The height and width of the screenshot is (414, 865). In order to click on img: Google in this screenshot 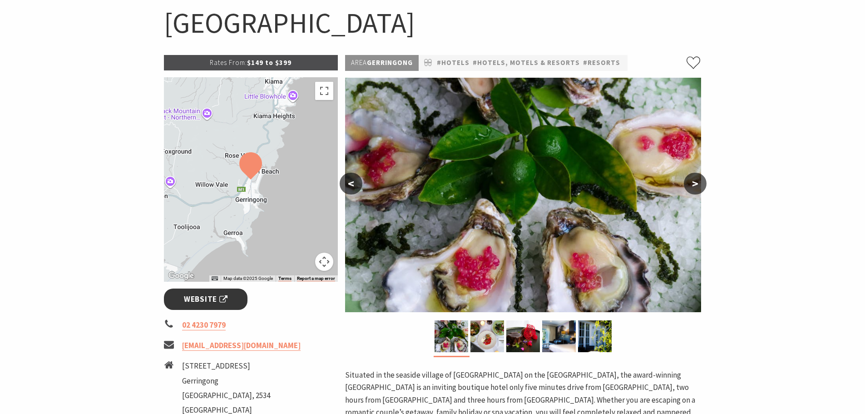, I will do `click(181, 276)`.